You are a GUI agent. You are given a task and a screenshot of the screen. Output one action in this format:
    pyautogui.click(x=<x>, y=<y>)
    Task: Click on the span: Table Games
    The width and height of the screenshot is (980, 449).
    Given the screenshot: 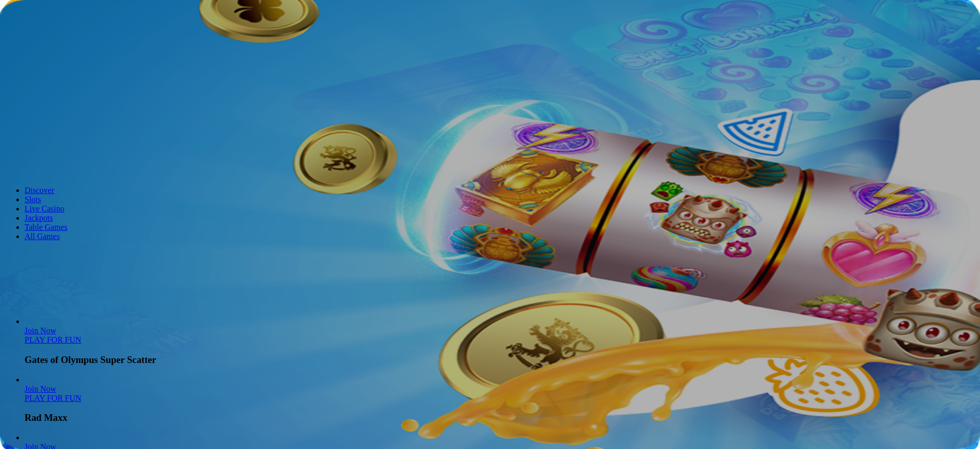 What is the action you would take?
    pyautogui.click(x=46, y=227)
    